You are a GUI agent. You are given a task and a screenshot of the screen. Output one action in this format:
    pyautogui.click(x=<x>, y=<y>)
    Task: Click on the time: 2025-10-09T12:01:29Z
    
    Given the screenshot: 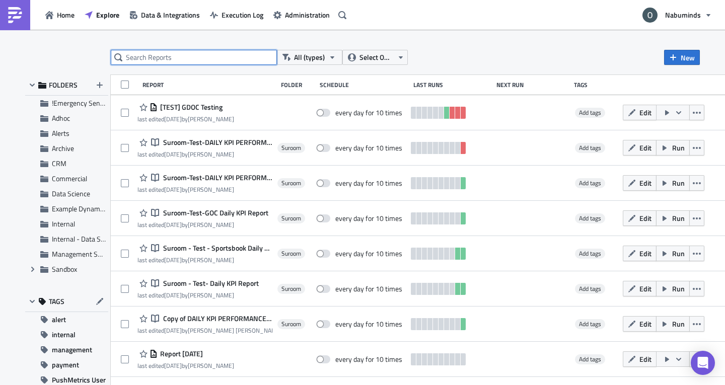 What is the action you would take?
    pyautogui.click(x=173, y=260)
    